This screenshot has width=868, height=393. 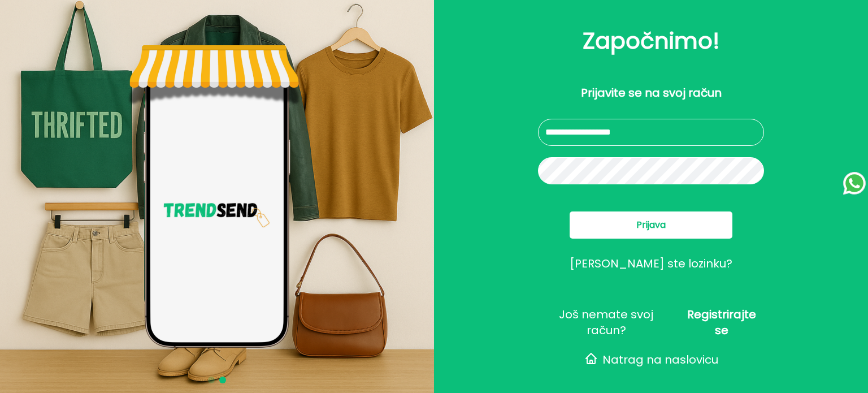 I want to click on span: Registrirajte se, so click(x=721, y=322).